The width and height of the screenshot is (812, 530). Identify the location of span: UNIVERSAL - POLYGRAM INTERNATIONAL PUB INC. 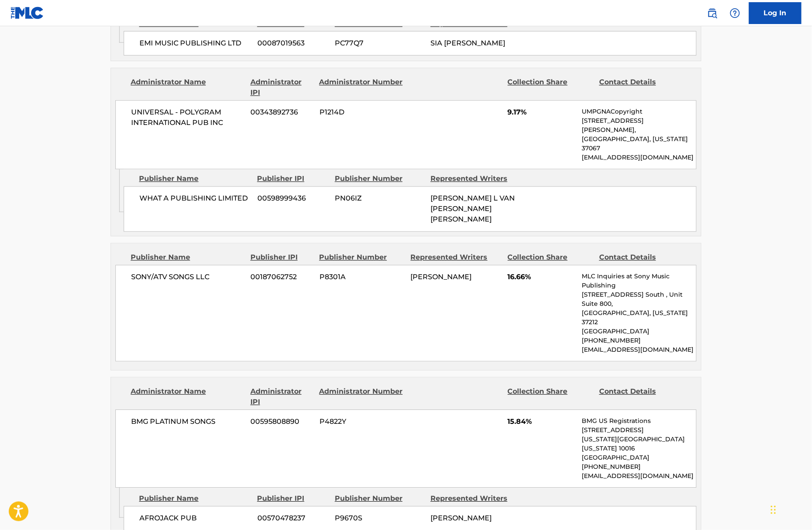
(187, 117).